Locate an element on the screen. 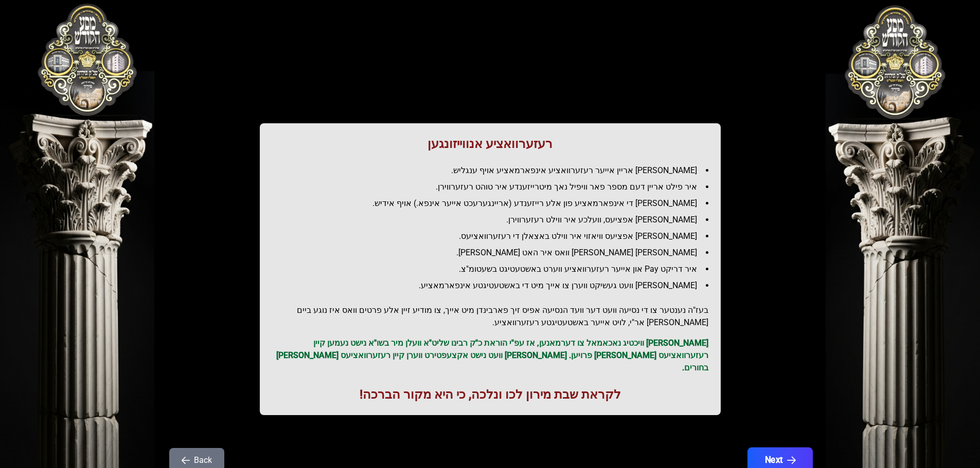 The height and width of the screenshot is (468, 980). li: איר דריקט Pay און אייער רעזערוואציע ווערט באשטעטיגט בשעטומ"צ. is located at coordinates (494, 269).